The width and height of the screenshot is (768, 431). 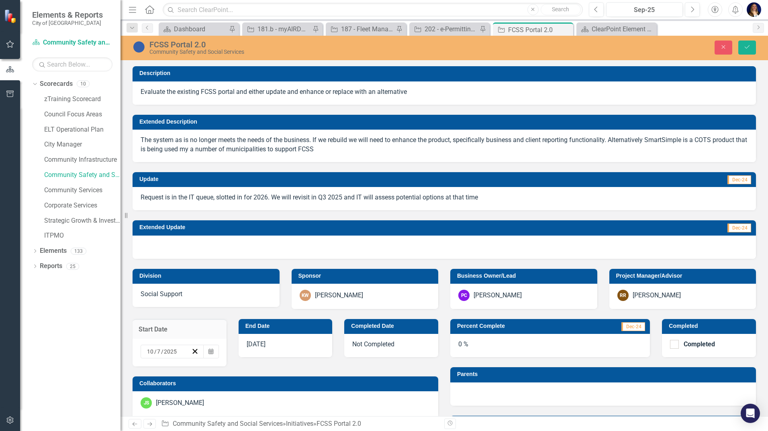 I want to click on input: Search Below..., so click(x=72, y=64).